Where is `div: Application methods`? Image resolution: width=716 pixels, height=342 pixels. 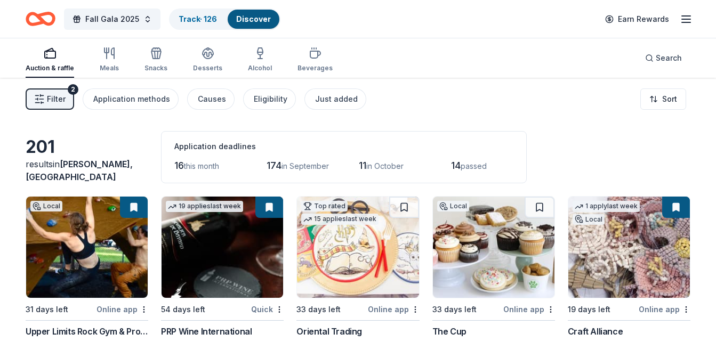 div: Application methods is located at coordinates (132, 99).